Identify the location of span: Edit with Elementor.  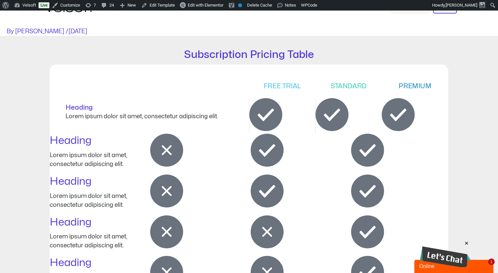
(205, 5).